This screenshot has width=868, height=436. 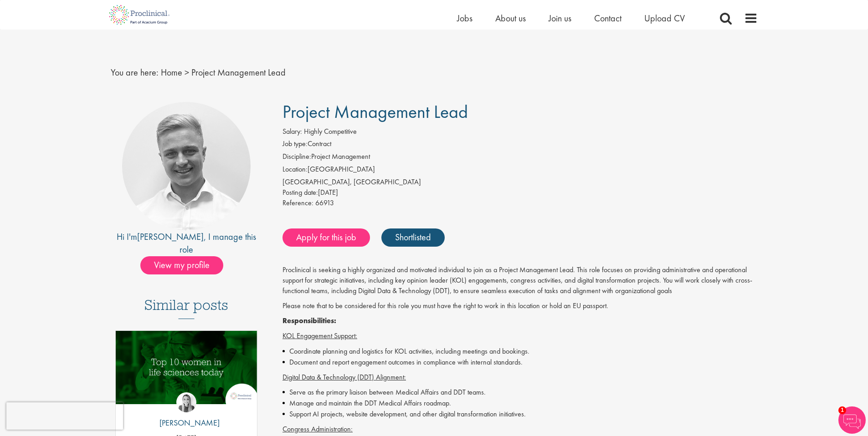 I want to click on a: Contact, so click(x=608, y=18).